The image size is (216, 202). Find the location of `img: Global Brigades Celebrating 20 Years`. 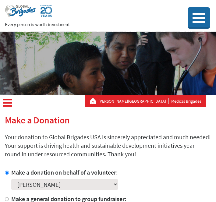

img: Global Brigades Celebrating 20 Years is located at coordinates (46, 13).